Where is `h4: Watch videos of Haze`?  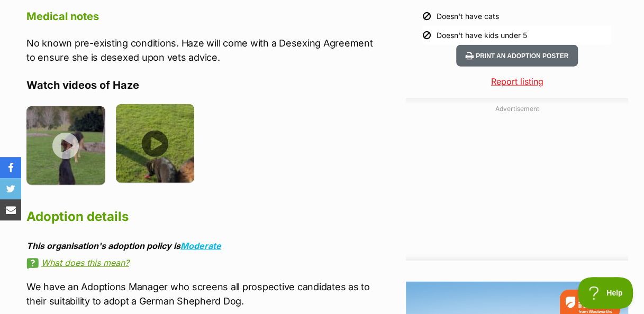 h4: Watch videos of Haze is located at coordinates (205, 85).